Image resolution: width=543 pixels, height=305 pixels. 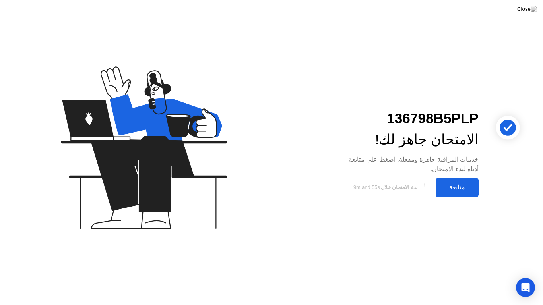 What do you see at coordinates (457, 188) in the screenshot?
I see `button: متابعة` at bounding box center [457, 188].